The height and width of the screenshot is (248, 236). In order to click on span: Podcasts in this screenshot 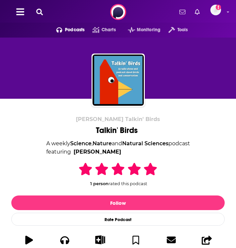, I will do `click(74, 30)`.